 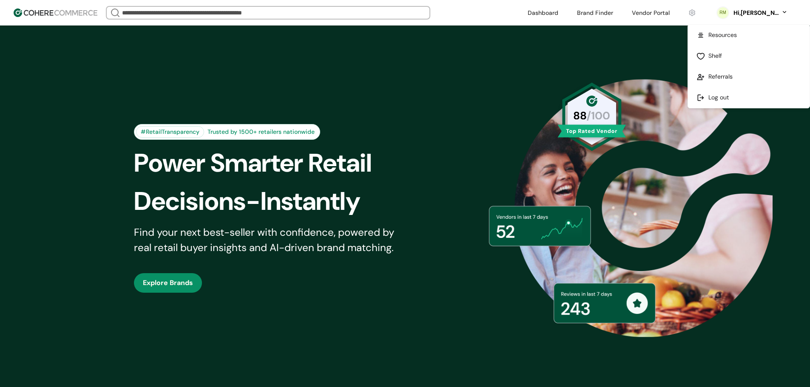 What do you see at coordinates (168, 283) in the screenshot?
I see `button: Explore Brands` at bounding box center [168, 283].